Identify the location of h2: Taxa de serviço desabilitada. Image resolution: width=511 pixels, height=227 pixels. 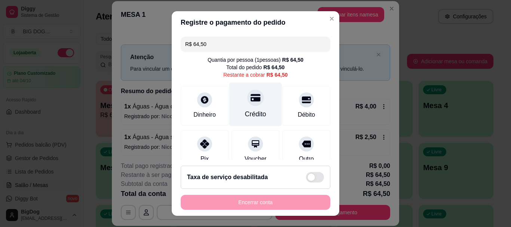
(228, 177).